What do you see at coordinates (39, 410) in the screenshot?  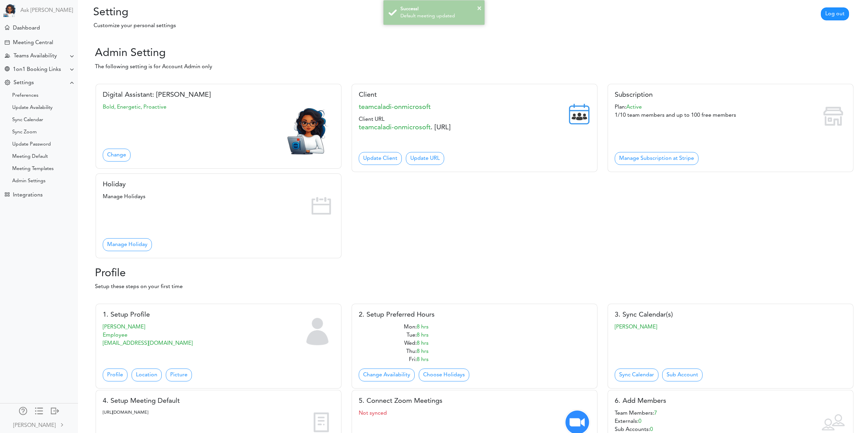 I see `div: Show only icons` at bounding box center [39, 410].